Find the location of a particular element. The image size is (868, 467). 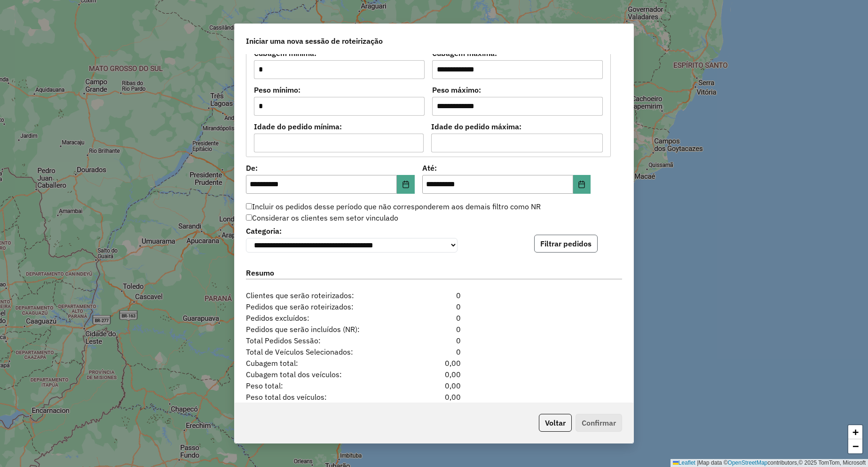

button: Voltar is located at coordinates (555, 422).